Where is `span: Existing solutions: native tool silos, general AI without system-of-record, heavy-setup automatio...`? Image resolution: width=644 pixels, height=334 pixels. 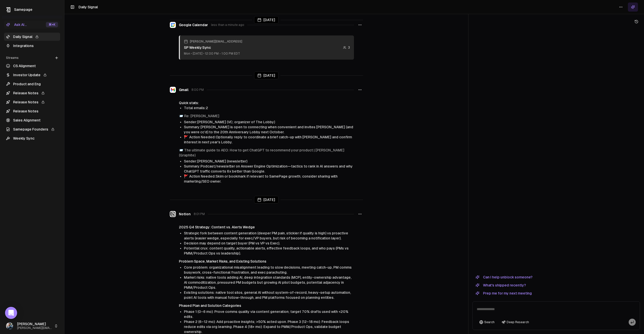
span: Existing solutions: native tool silos, general AI without system-of-record, heavy-setup automatio... is located at coordinates (267, 295).